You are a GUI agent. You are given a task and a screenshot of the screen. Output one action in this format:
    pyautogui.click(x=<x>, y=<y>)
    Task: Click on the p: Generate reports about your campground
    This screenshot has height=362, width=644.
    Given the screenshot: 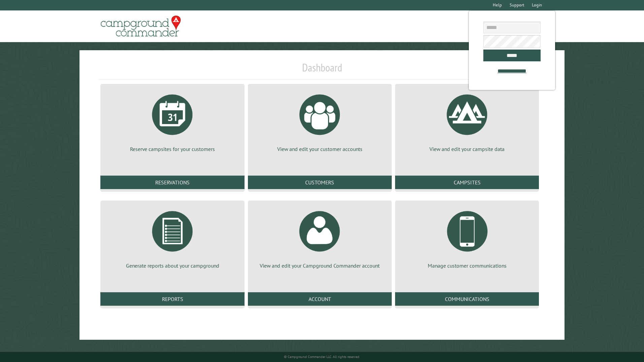 What is the action you would take?
    pyautogui.click(x=172, y=265)
    